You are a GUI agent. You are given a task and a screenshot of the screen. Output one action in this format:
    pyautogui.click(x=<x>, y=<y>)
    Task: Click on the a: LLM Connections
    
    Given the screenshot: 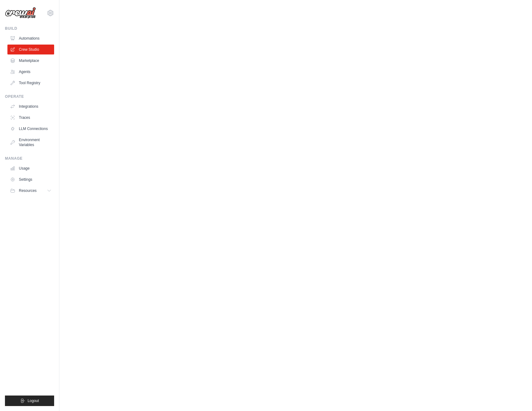 What is the action you would take?
    pyautogui.click(x=30, y=129)
    